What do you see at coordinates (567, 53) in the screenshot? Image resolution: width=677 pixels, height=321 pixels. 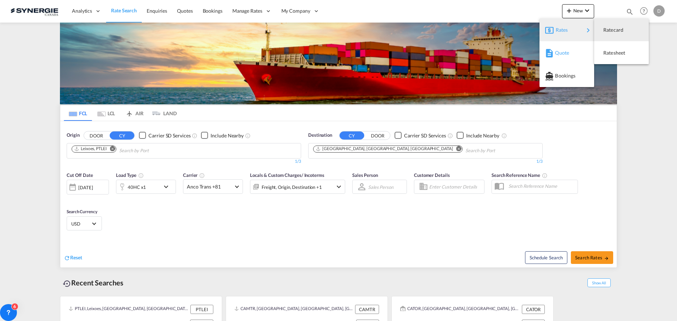 I see `div: Quote` at bounding box center [567, 53].